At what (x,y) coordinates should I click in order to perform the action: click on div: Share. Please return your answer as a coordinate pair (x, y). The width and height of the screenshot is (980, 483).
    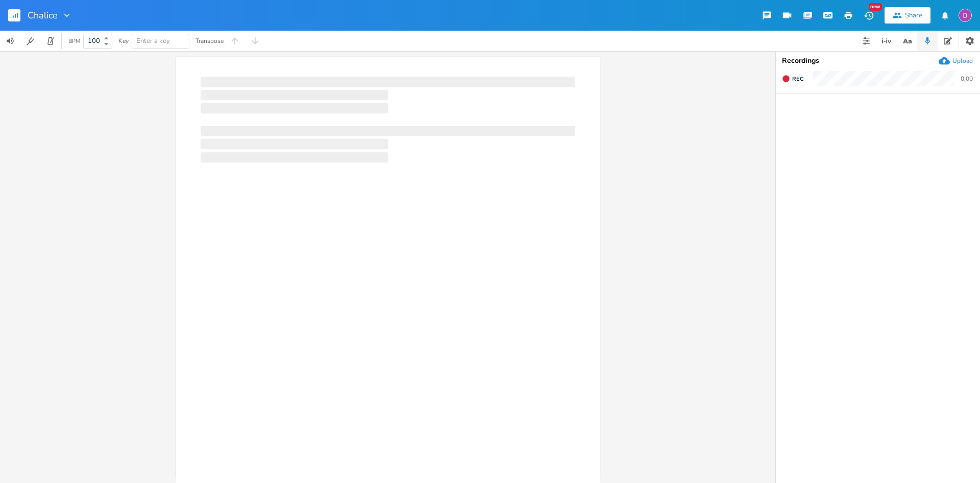
    Looking at the image, I should click on (914, 15).